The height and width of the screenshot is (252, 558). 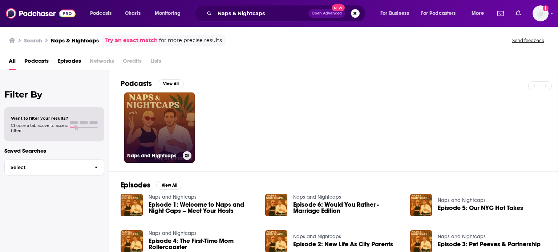 I want to click on div: Search podcasts, credits, & more..., so click(x=287, y=13).